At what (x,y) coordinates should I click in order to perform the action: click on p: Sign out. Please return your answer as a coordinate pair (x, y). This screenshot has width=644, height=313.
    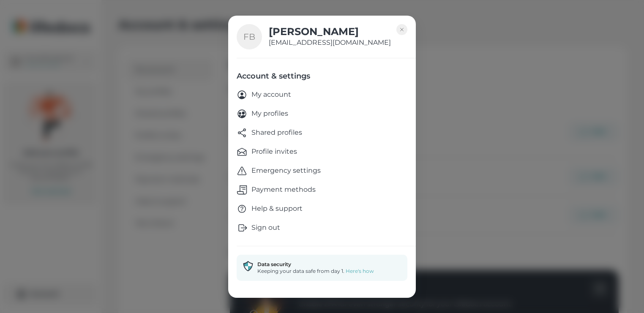
    Looking at the image, I should click on (266, 228).